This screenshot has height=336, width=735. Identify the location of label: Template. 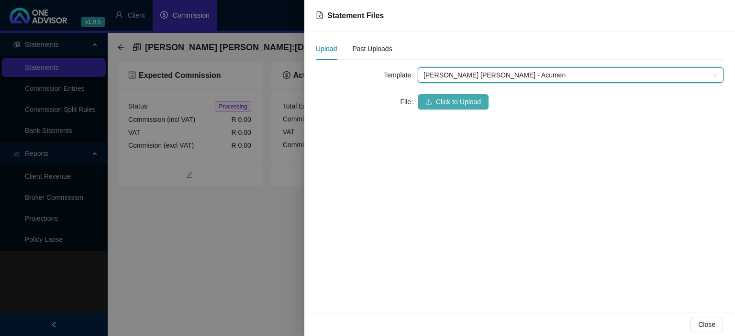
(400, 75).